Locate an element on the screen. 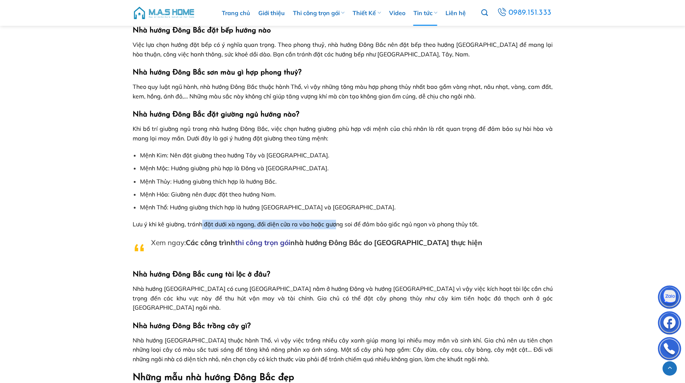 The width and height of the screenshot is (685, 383). a: 0989.151.333 is located at coordinates (524, 13).